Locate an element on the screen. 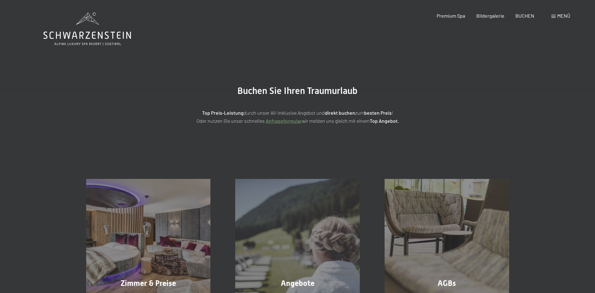 Image resolution: width=595 pixels, height=293 pixels. strong: Top Angebot. is located at coordinates (384, 121).